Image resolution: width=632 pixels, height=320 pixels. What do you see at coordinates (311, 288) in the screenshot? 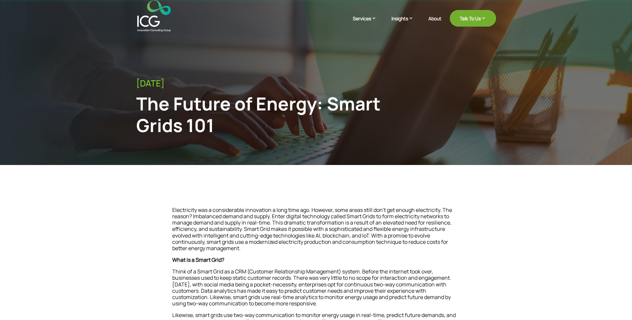
I see `span: Think of a Smart Grid as a CRM (Customer Relationship Management) system. Before the internet too...` at bounding box center [311, 288].